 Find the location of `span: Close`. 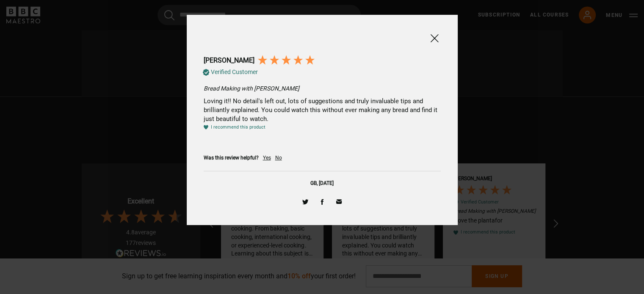

span: Close is located at coordinates (435, 38).